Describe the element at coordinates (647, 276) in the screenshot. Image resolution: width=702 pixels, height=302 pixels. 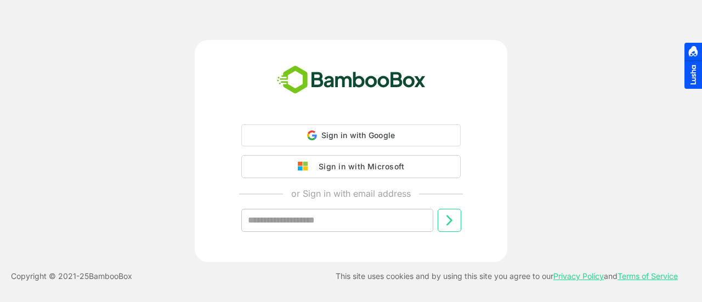
I see `a: Terms of Service` at that location.